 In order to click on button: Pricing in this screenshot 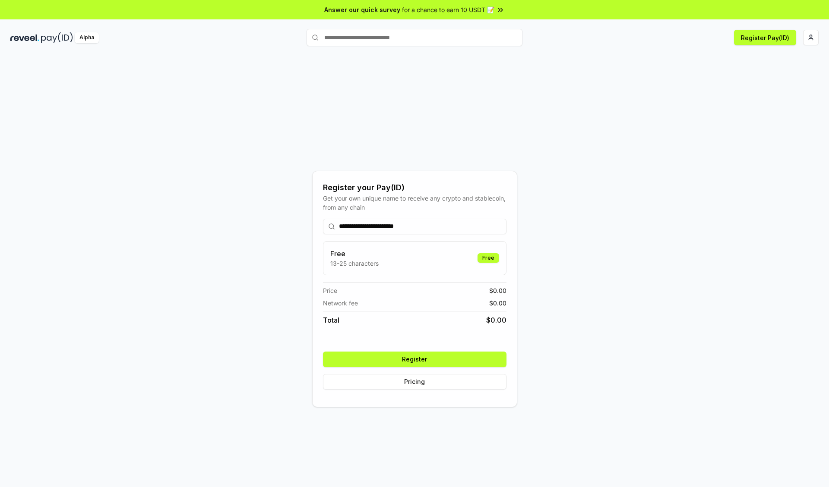, I will do `click(414, 382)`.